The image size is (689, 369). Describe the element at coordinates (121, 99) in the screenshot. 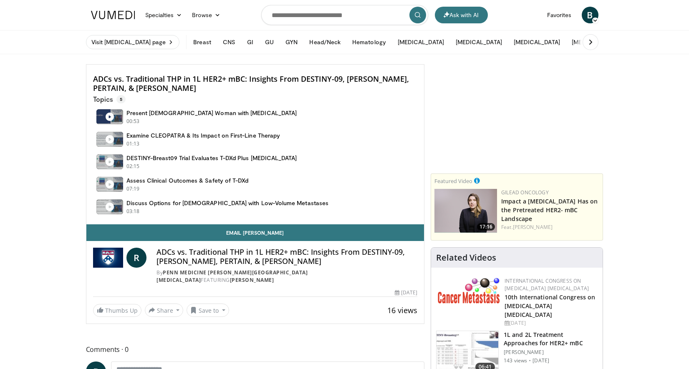

I see `span: 5` at that location.